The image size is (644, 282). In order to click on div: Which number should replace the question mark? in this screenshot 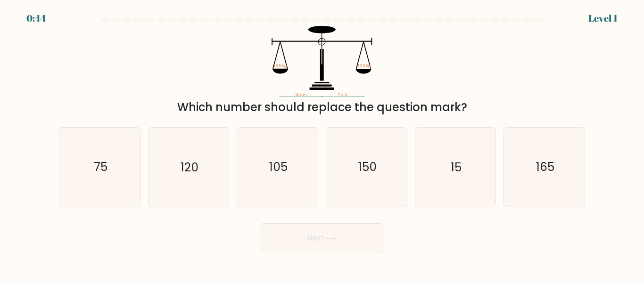, I will do `click(322, 107)`.